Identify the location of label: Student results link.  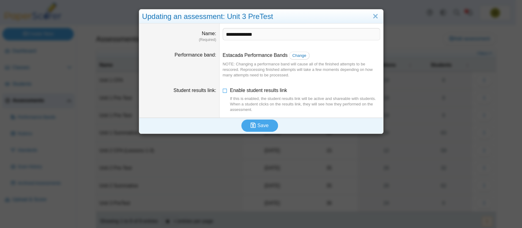
(195, 90).